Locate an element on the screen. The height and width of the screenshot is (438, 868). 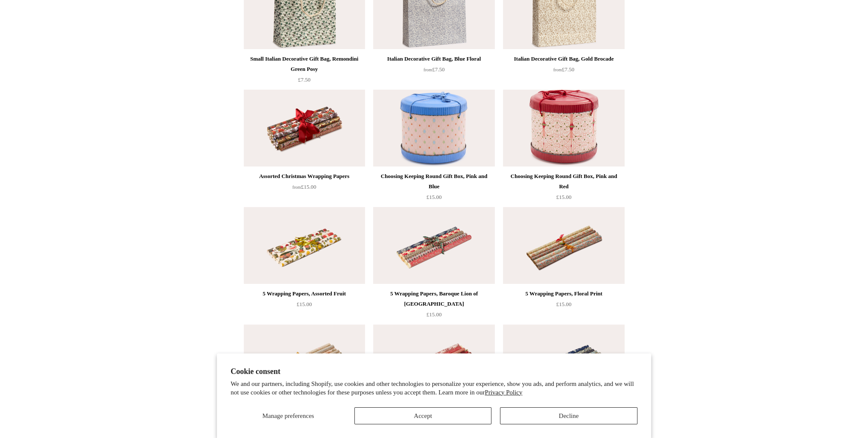
a: 5 Wrapping Papers, 70s Pastels 5 Wrapping Papers, 70s Pastels is located at coordinates (305, 363).